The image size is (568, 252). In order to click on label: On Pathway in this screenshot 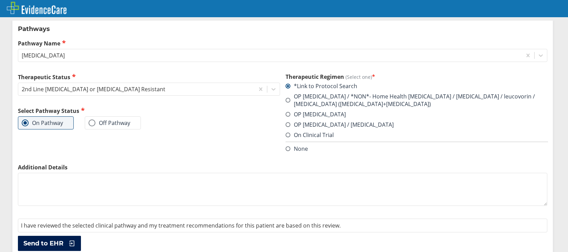, I will do `click(42, 123)`.